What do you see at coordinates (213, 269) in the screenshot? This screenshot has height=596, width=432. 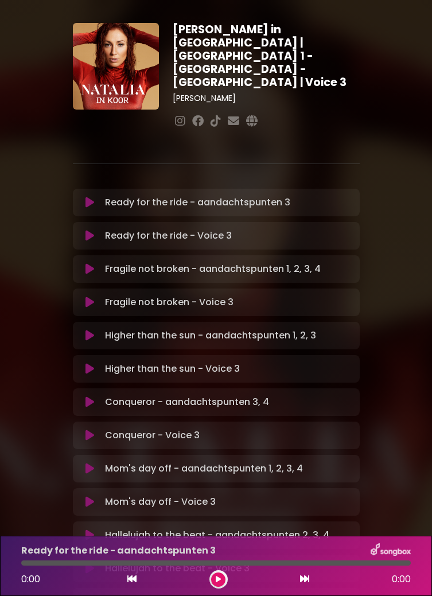 I see `p: Fragile not broken - aandachtspunten 1, 2, 3, 4` at bounding box center [213, 269].